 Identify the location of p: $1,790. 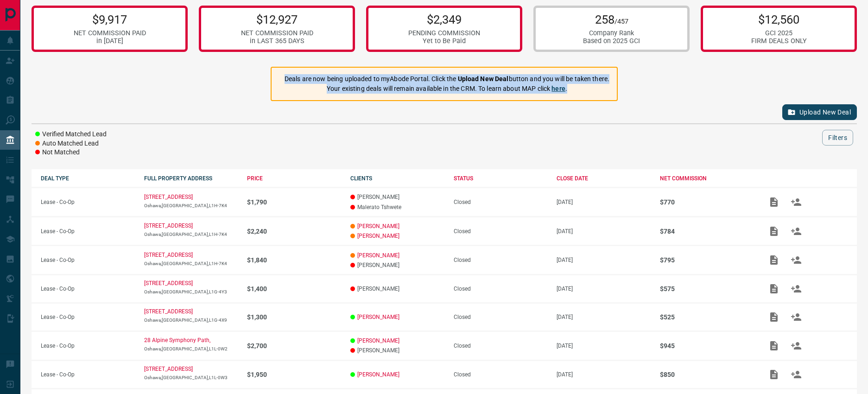
(293, 202).